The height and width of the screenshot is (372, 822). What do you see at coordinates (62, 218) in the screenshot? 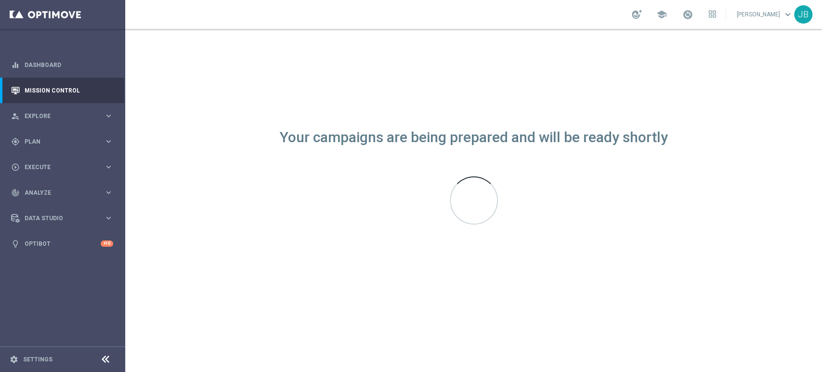
I see `div: Data Studio keyboard_arrow_right` at bounding box center [62, 218].